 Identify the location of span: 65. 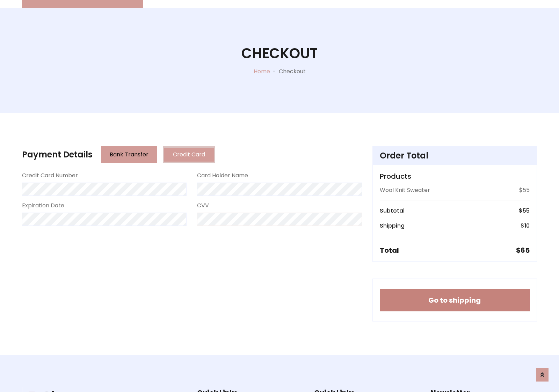
(525, 250).